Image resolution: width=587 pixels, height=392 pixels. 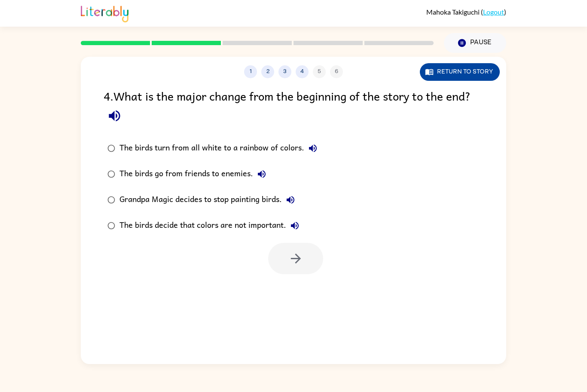 What do you see at coordinates (104, 13) in the screenshot?
I see `img: Literably` at bounding box center [104, 13].